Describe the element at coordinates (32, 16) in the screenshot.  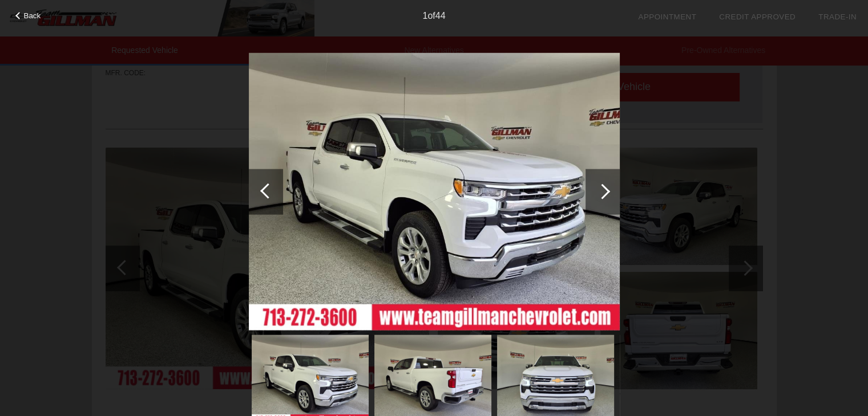
I see `span: Back` at that location.